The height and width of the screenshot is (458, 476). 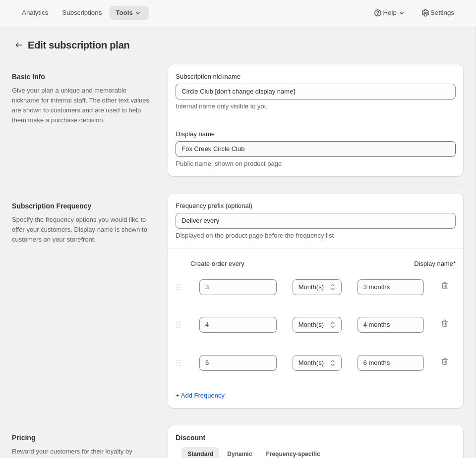 What do you see at coordinates (221, 106) in the screenshot?
I see `span: Internal name only visible to you` at bounding box center [221, 106].